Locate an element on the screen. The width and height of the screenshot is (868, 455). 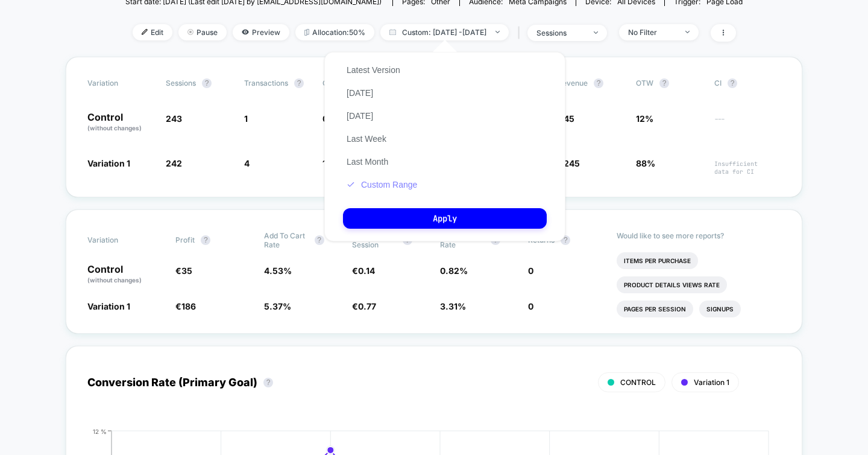
span: 243 is located at coordinates (173, 118).